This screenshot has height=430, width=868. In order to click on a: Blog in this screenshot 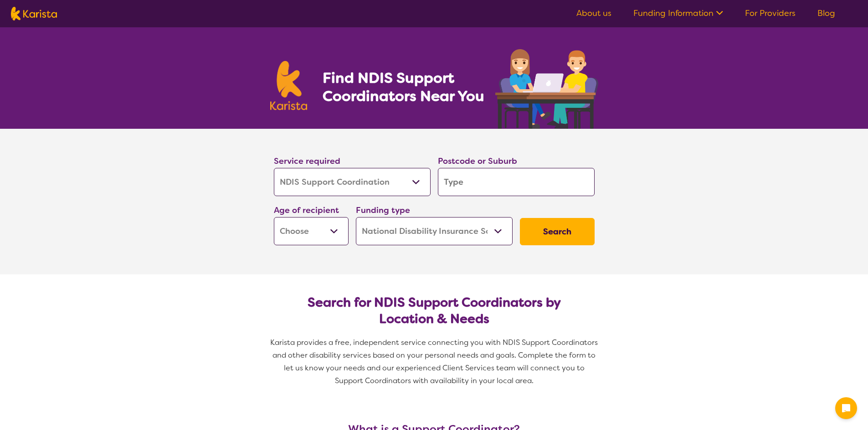, I will do `click(826, 13)`.